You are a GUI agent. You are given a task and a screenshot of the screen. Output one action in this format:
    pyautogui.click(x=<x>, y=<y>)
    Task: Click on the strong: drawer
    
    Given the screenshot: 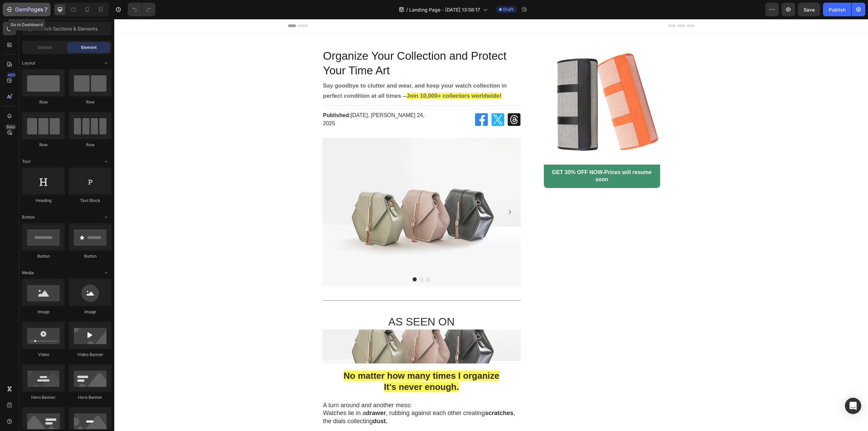 What is the action you would take?
    pyautogui.click(x=262, y=394)
    